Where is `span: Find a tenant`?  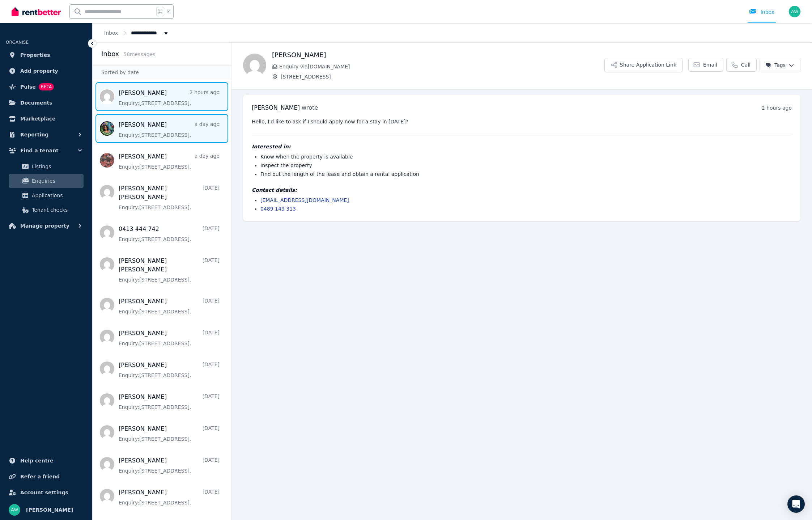
span: Find a tenant is located at coordinates (40, 151).